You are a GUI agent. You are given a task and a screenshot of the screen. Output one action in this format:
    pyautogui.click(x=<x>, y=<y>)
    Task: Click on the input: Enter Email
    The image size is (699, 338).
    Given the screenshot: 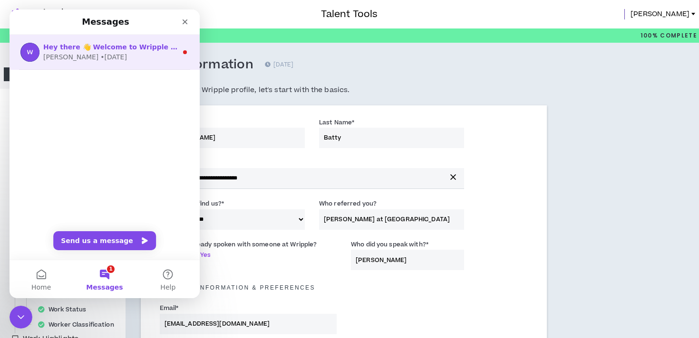 What is the action you would take?
    pyautogui.click(x=248, y=324)
    